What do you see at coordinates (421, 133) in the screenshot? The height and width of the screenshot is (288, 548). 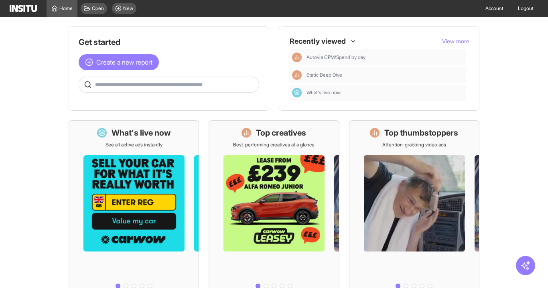 I see `h1: Top thumbstoppers` at bounding box center [421, 133].